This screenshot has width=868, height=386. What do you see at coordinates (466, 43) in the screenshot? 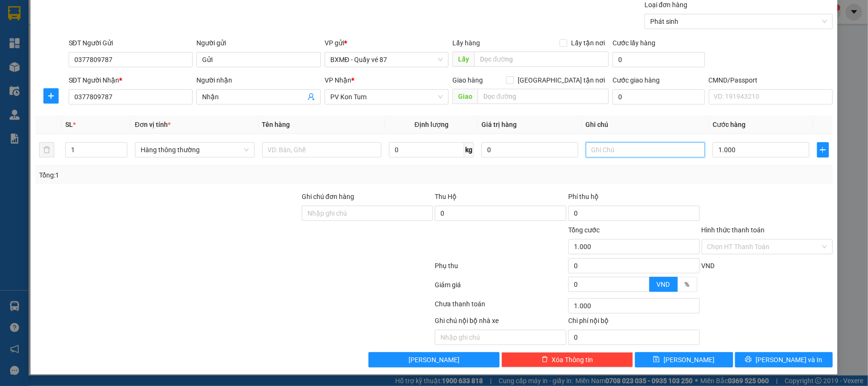
I see `span: Lấy hàng` at bounding box center [466, 43].